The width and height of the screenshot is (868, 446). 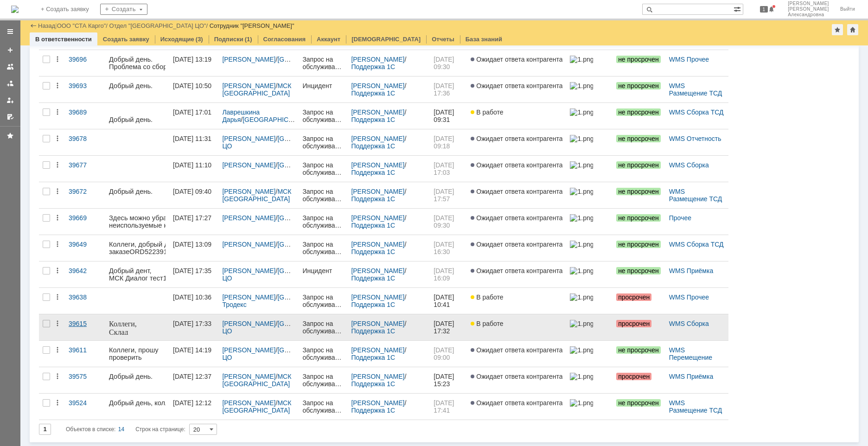 What do you see at coordinates (323, 85) in the screenshot?
I see `div: Инцидент` at bounding box center [323, 85].